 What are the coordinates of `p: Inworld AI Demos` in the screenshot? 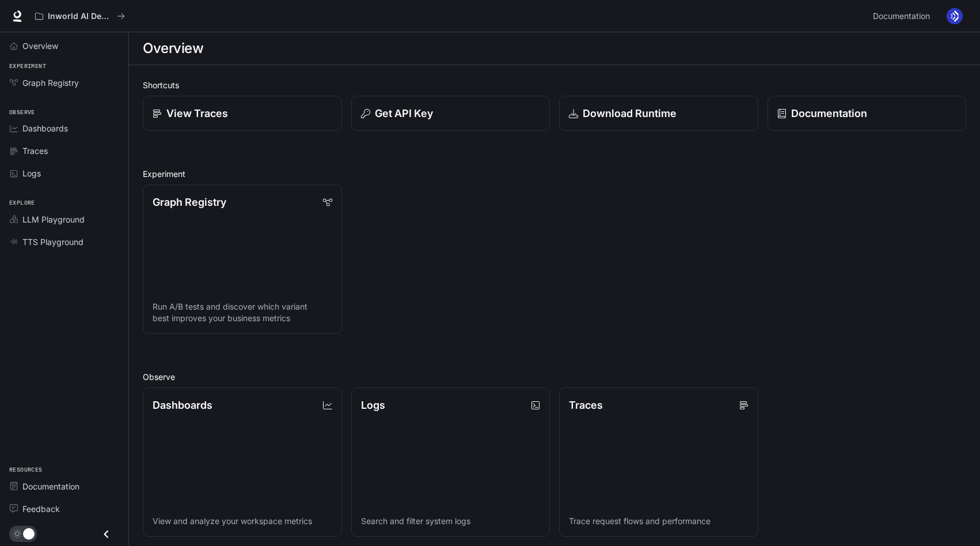 It's located at (80, 16).